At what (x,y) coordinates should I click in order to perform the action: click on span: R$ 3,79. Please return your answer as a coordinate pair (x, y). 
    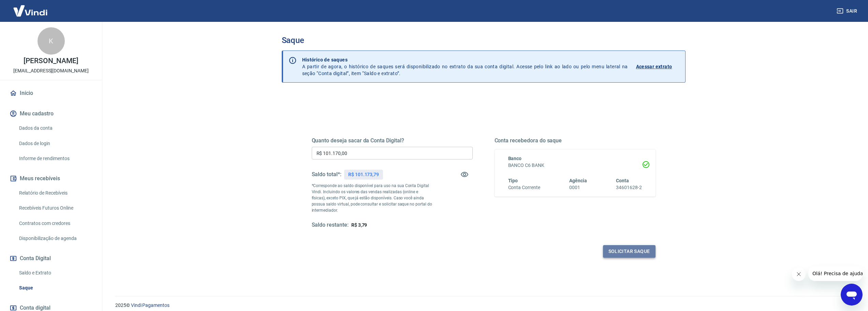
    Looking at the image, I should click on (359, 225).